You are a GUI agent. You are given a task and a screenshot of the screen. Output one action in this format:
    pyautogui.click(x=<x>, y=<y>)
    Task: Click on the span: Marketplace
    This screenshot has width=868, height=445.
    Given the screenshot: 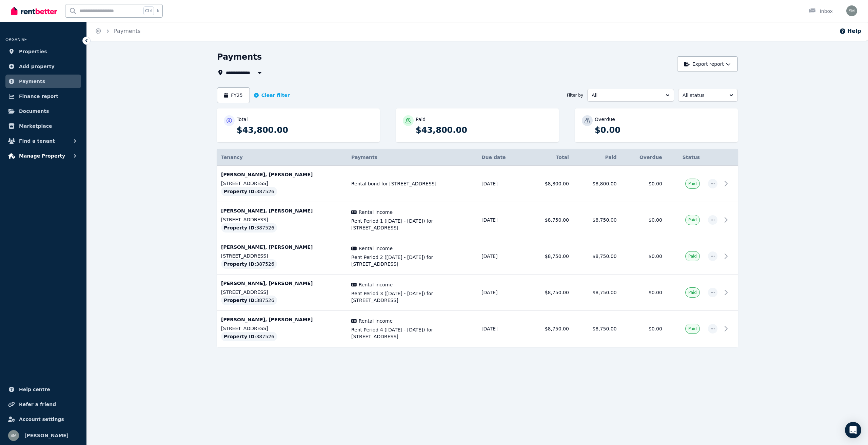 What is the action you would take?
    pyautogui.click(x=35, y=126)
    